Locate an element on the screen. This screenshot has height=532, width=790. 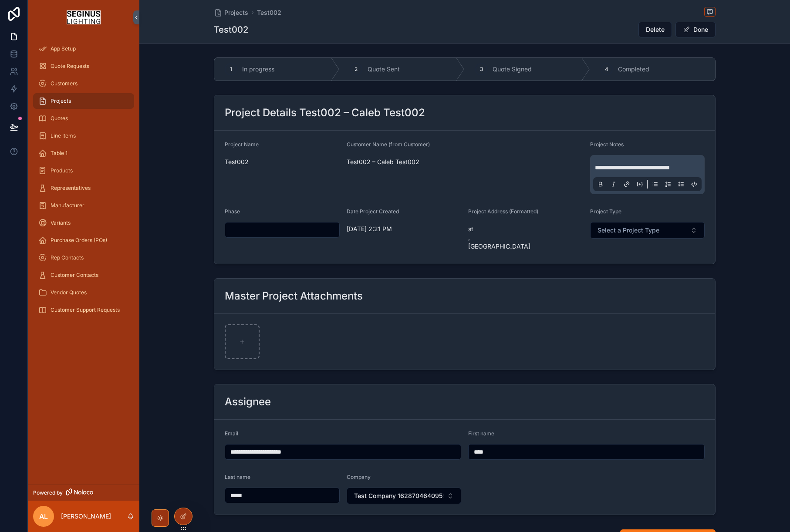
a: Powered by is located at coordinates (84, 492).